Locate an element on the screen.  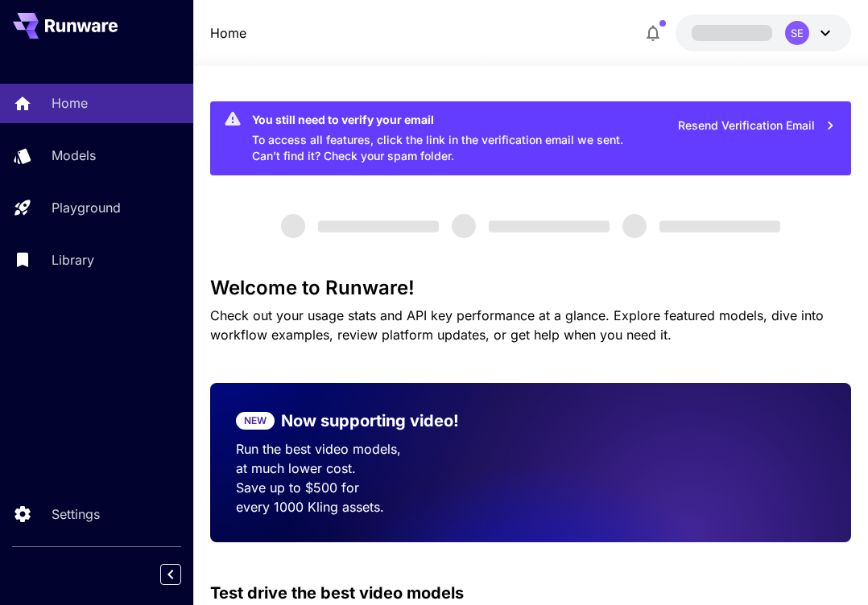
p: NEW is located at coordinates (255, 421).